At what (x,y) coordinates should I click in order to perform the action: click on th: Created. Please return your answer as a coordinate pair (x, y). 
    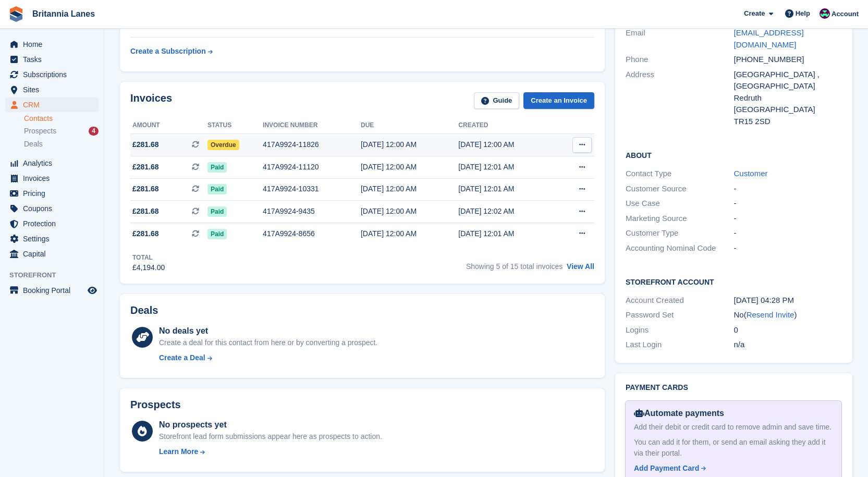
    Looking at the image, I should click on (506, 126).